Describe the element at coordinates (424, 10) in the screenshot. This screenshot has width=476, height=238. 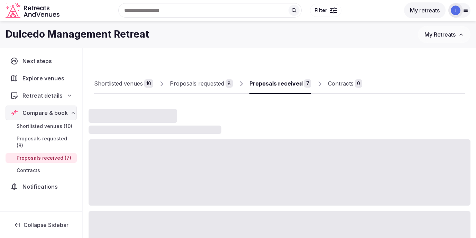
I see `a: My retreats` at that location.